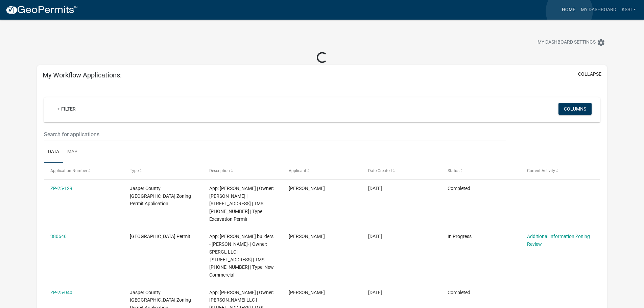 Image resolution: width=644 pixels, height=308 pixels. What do you see at coordinates (241, 256) in the screenshot?
I see `span: App: kenneth scott builders - Kimberly Rogers- | Owner: SPERGL LLC | 670 Argent Blvd | TMS 067-01...` at bounding box center [241, 256].